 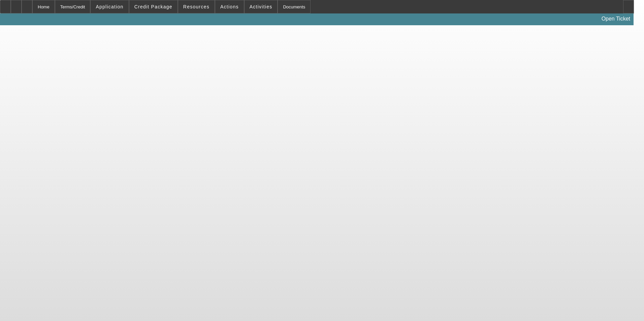 I want to click on span: Actions, so click(x=230, y=7).